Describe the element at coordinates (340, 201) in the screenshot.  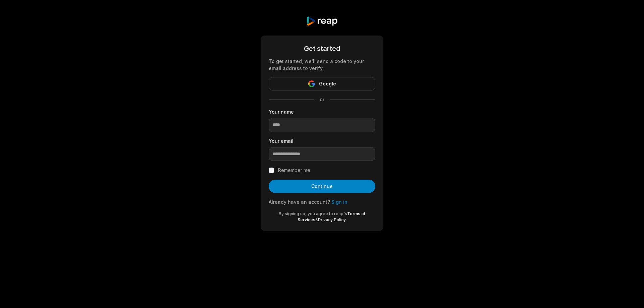
I see `a: Sign in` at that location.